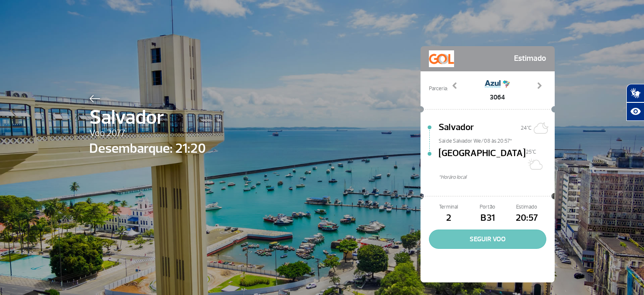 The height and width of the screenshot is (295, 644). Describe the element at coordinates (438, 89) in the screenshot. I see `span: Parceria:` at that location.